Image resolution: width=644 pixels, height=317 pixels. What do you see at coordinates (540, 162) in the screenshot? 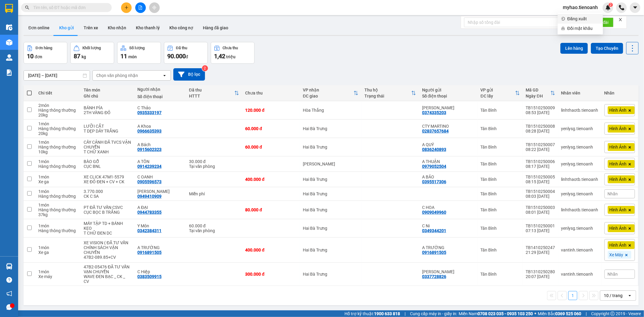
I see `div: TB1510250006` at bounding box center [540, 162].